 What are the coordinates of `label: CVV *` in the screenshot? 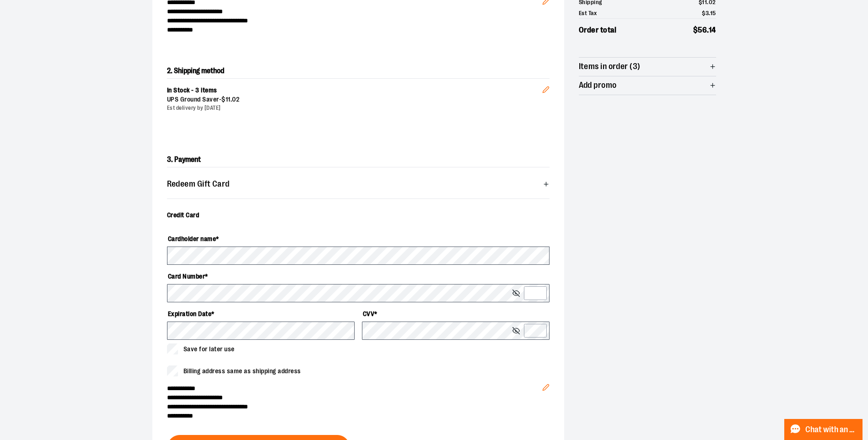 It's located at (455, 314).